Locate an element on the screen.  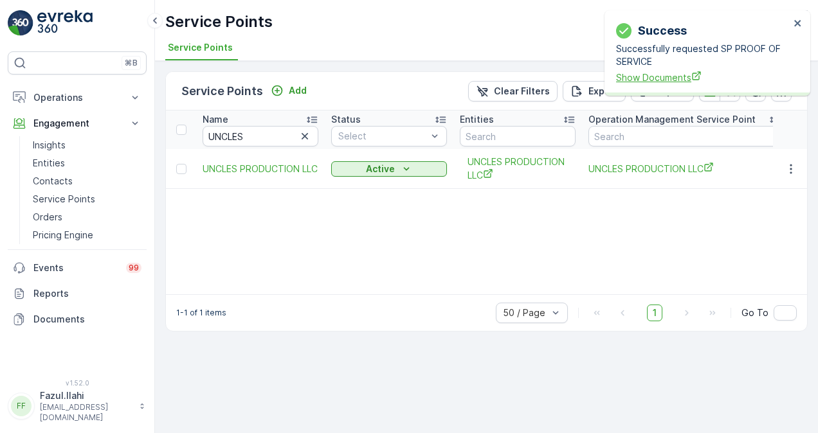
span: Service Points is located at coordinates (200, 48).